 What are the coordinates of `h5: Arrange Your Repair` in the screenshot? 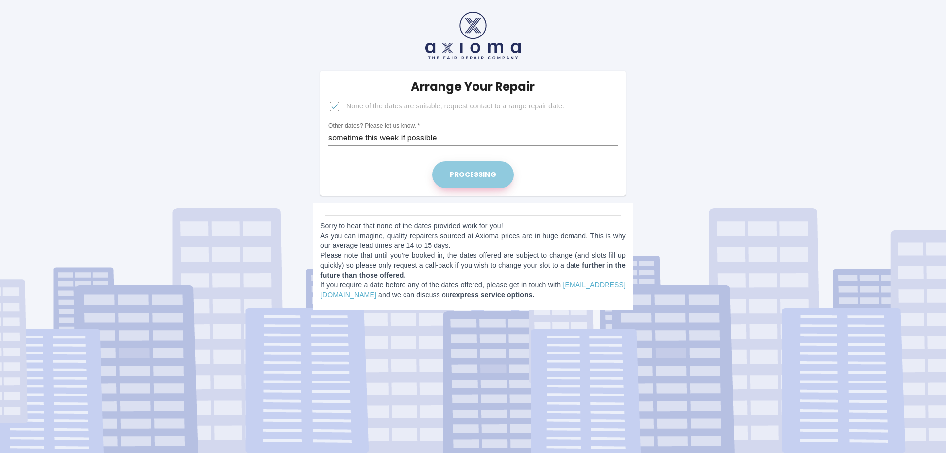 It's located at (473, 87).